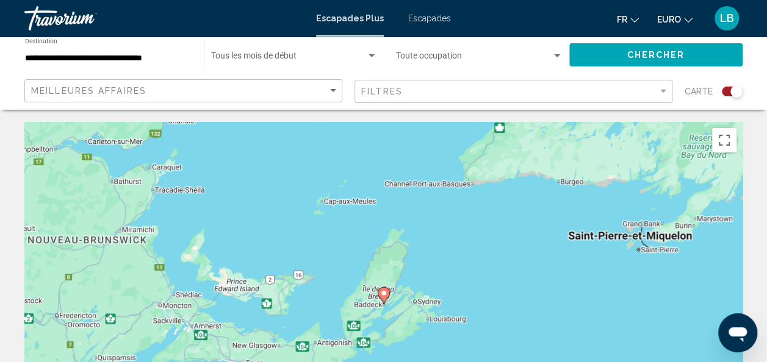 This screenshot has width=767, height=362. Describe the element at coordinates (656, 54) in the screenshot. I see `button: Chercher` at that location.